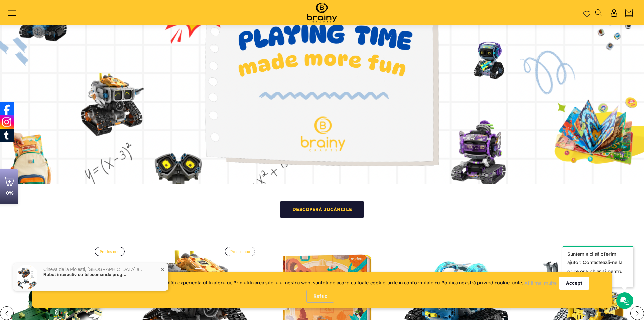 The width and height of the screenshot is (644, 320). What do you see at coordinates (598, 267) in the screenshot?
I see `p: Suntem aici să oferim ajutor! Contactează-ne la orice oră, chiar și pentru un simplu salut!` at bounding box center [598, 267].